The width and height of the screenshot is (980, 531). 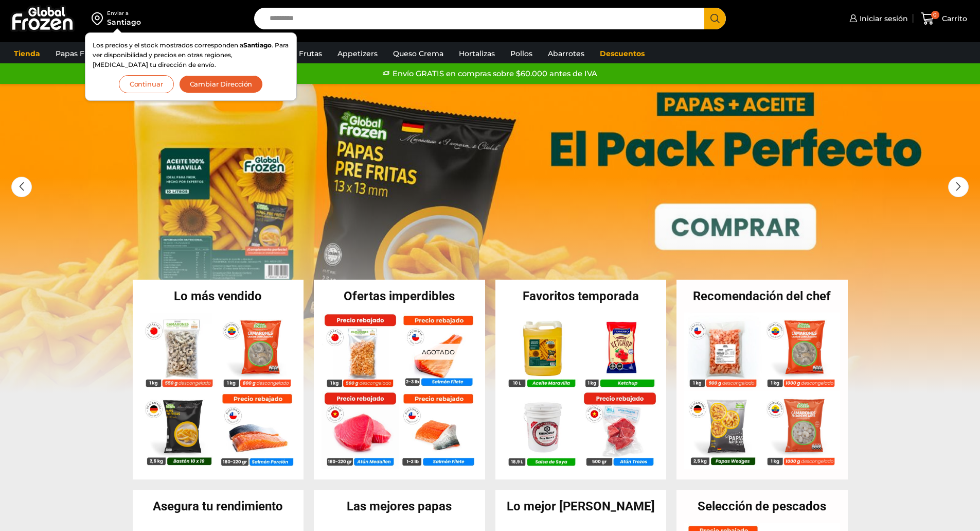 What do you see at coordinates (399, 296) in the screenshot?
I see `h2: Ofertas imperdibles` at bounding box center [399, 296].